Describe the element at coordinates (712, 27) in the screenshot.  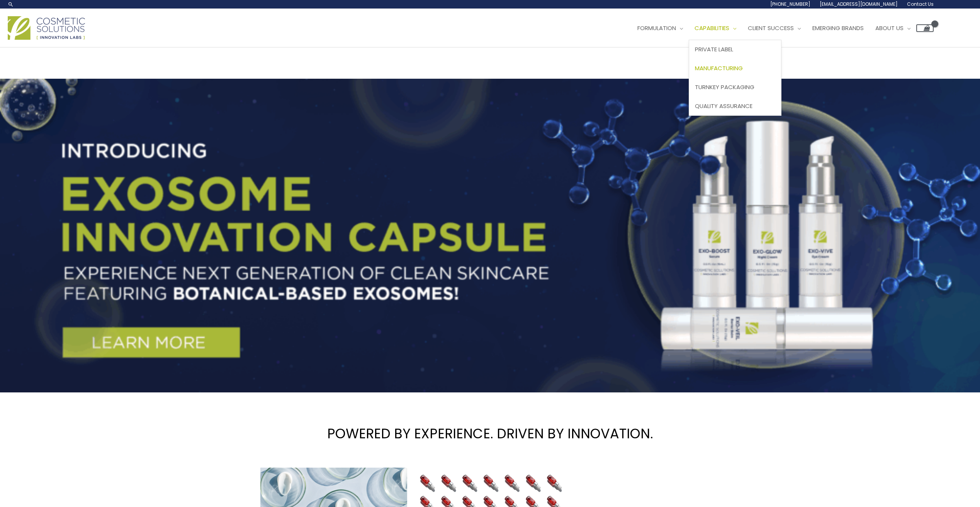
I see `span: Capabilities` at that location.